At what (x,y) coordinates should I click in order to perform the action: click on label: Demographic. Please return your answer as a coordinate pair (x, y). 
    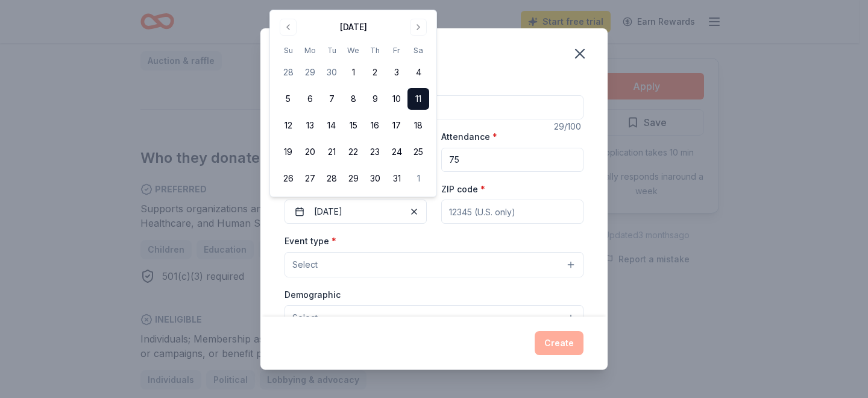
    Looking at the image, I should click on (312, 295).